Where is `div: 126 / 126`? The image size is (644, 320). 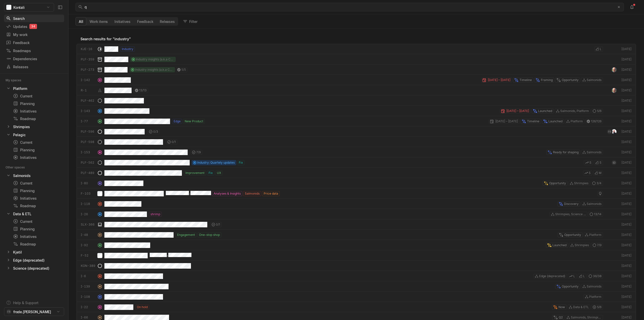
div: 126 / 126 is located at coordinates (594, 121).